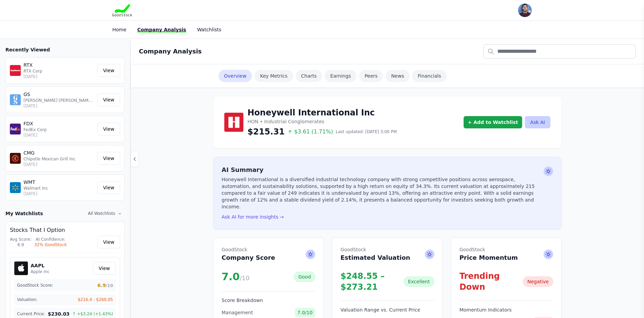 Image resolution: width=644 pixels, height=318 pixels. Describe the element at coordinates (59, 94) in the screenshot. I see `p: GS` at that location.